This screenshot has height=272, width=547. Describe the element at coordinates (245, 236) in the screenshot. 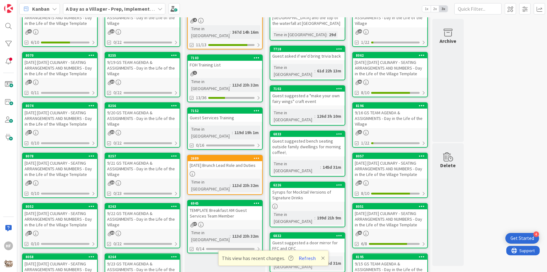

I see `div: 113d 23h 32m` at that location.